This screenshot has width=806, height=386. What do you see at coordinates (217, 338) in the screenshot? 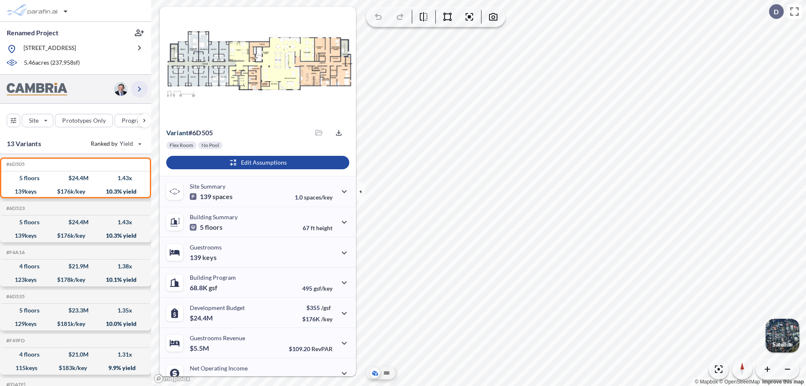
I see `p: Guestrooms Revenue` at bounding box center [217, 338].